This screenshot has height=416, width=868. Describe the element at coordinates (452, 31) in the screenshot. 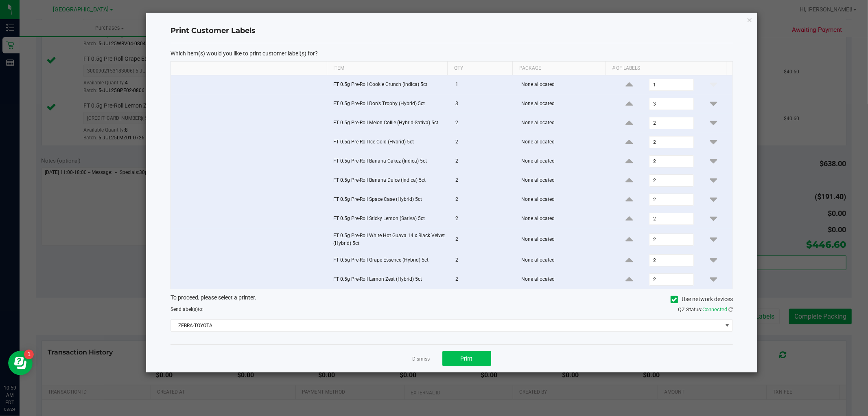

I see `h4: Print Customer Labels` at that location.